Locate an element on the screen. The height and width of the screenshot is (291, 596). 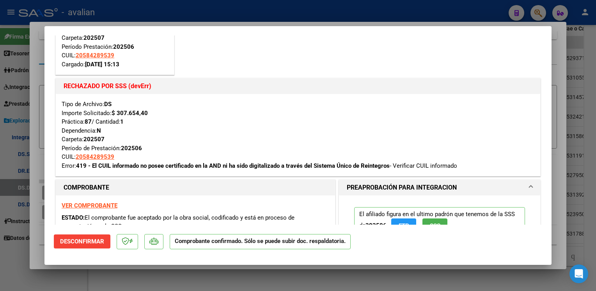
strong: COMPROBANTE is located at coordinates (86, 187).